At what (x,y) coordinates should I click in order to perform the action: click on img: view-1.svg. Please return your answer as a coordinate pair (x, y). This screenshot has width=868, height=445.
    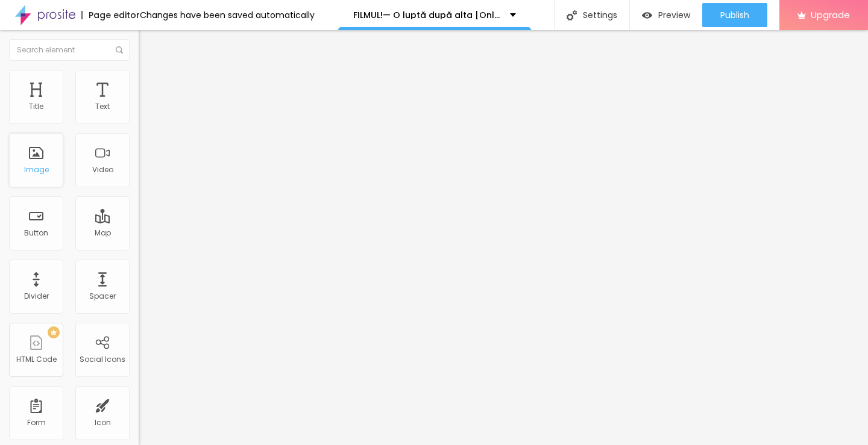
    Looking at the image, I should click on (646, 15).